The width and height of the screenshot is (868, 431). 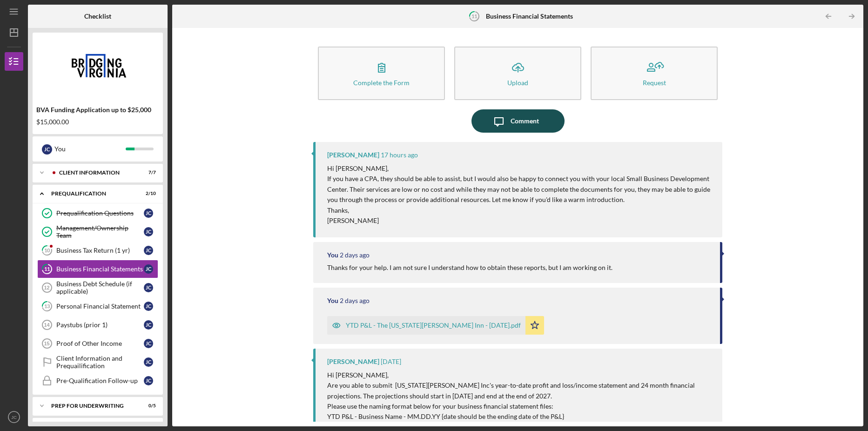 What do you see at coordinates (520, 189) in the screenshot?
I see `p: If you have a CPA, they should be able to assist, but I would also be happy to connect you with y...` at bounding box center [520, 189].